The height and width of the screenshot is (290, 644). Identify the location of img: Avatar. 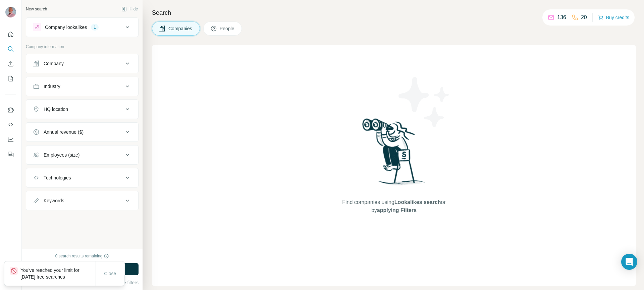
(11, 12).